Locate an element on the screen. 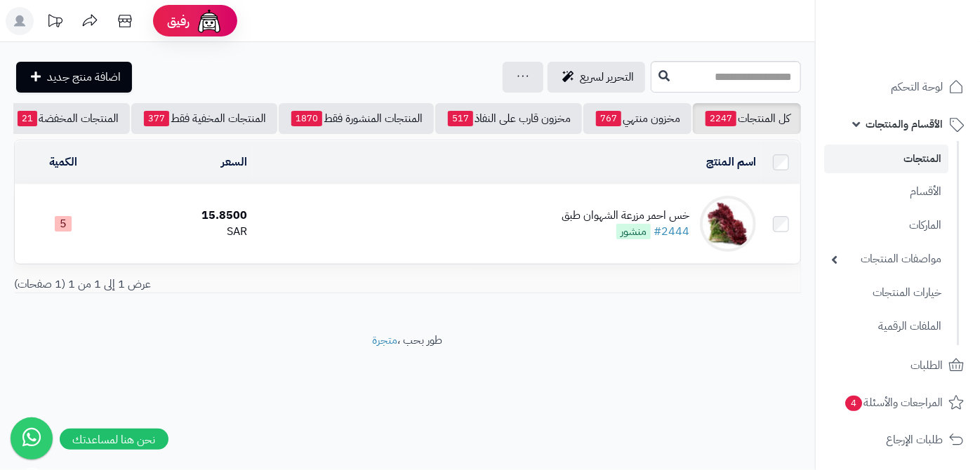  a: متجرة is located at coordinates (385, 341).